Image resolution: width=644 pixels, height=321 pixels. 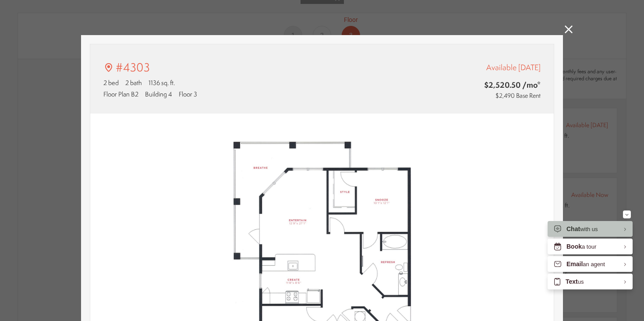 What do you see at coordinates (159, 94) in the screenshot?
I see `span: Building 4` at bounding box center [159, 94].